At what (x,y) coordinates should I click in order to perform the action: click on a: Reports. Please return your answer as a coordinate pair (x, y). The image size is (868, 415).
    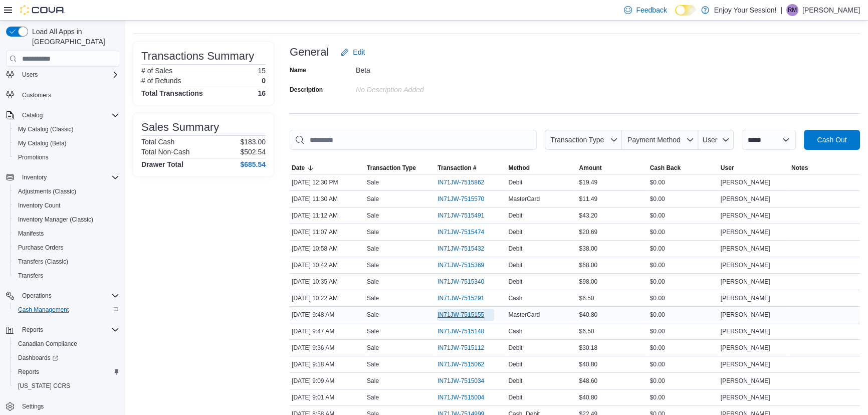
    Looking at the image, I should click on (29, 372).